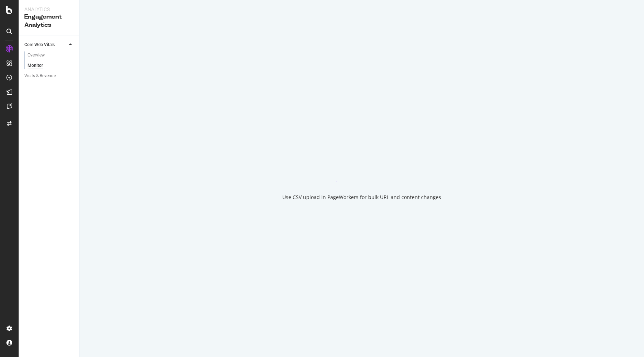 The height and width of the screenshot is (357, 644). What do you see at coordinates (362, 169) in the screenshot?
I see `div: animation` at bounding box center [362, 169].